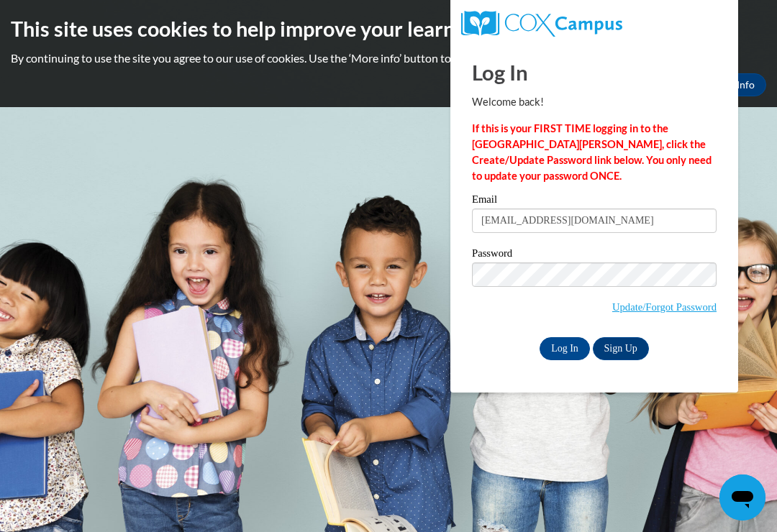 The image size is (777, 532). What do you see at coordinates (595, 102) in the screenshot?
I see `p: Welcome back!` at bounding box center [595, 102].